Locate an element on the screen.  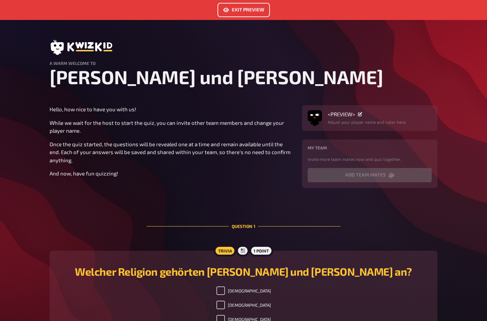
div: Question 1 is located at coordinates (244, 226).